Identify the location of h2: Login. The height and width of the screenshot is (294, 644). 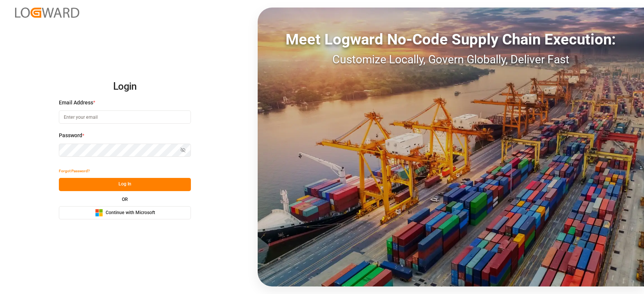
(125, 87).